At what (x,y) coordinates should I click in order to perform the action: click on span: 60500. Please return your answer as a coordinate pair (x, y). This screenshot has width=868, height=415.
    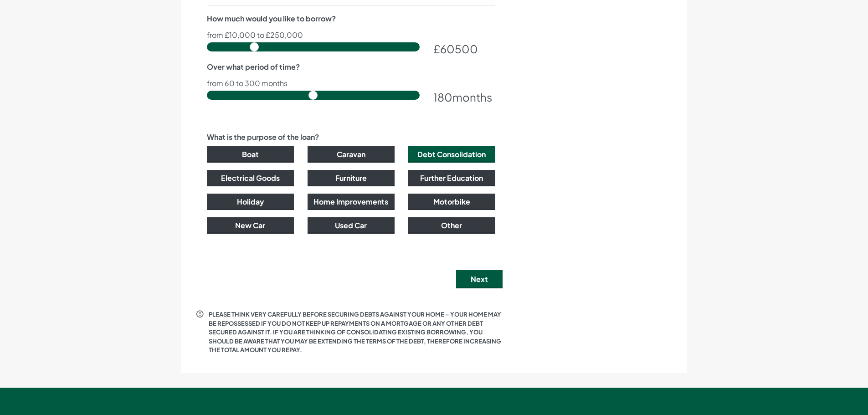
    Looking at the image, I should click on (459, 49).